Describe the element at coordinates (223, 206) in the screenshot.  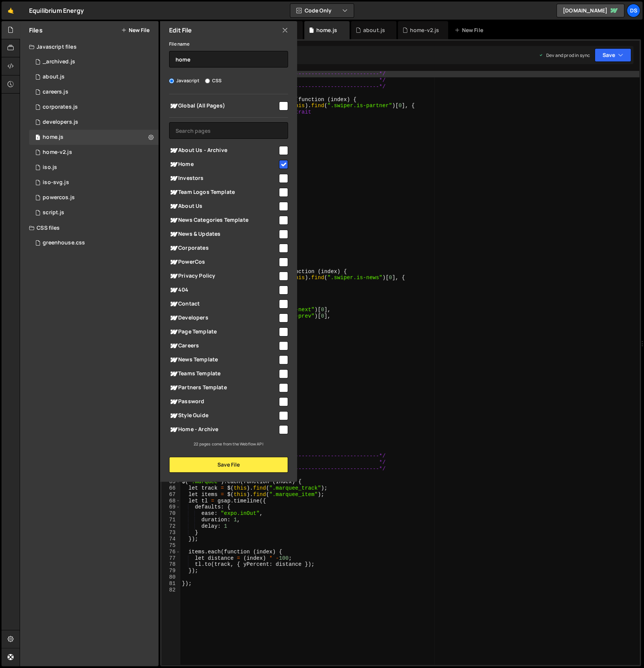
I see `span: About Us` at that location.